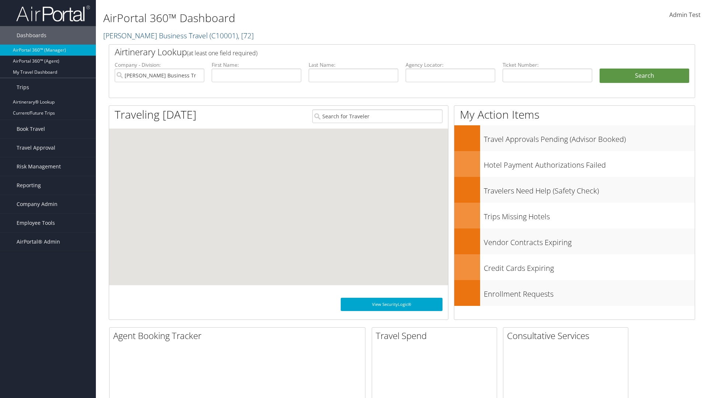 This screenshot has height=398, width=708. What do you see at coordinates (589, 163) in the screenshot?
I see `h3: Hotel Payment Authorizations Failed` at bounding box center [589, 163].